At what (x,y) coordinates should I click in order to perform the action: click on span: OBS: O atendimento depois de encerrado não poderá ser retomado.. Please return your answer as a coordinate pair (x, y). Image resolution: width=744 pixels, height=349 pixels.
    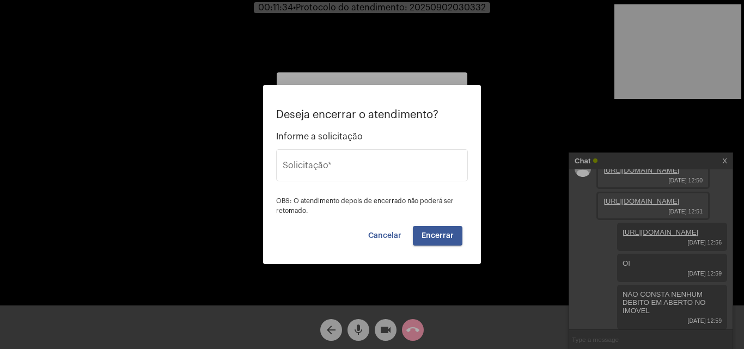
    Looking at the image, I should click on (365, 206).